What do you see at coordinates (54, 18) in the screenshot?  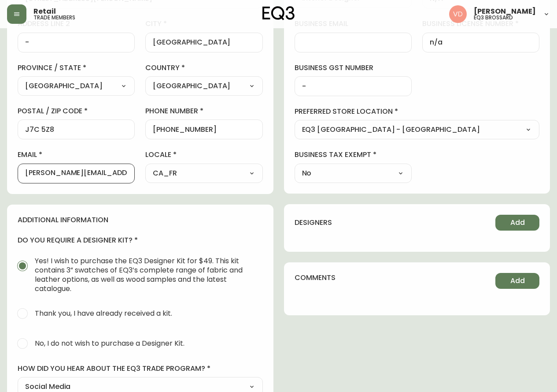 I see `h5: trade members` at bounding box center [54, 18].